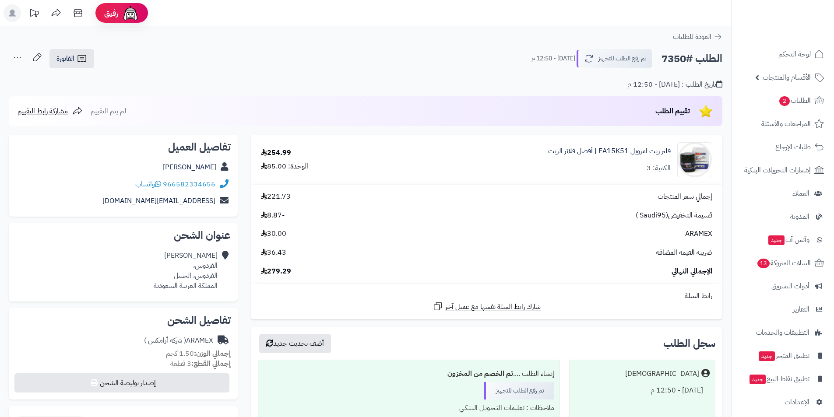 The image size is (834, 417). Describe the element at coordinates (784, 263) in the screenshot. I see `span: السلات المتروكة` at that location.